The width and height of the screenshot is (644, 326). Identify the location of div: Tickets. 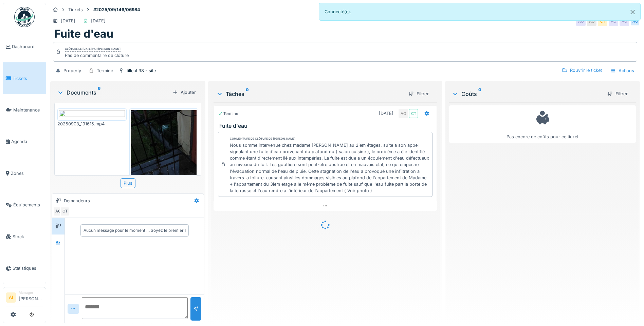
(75, 9).